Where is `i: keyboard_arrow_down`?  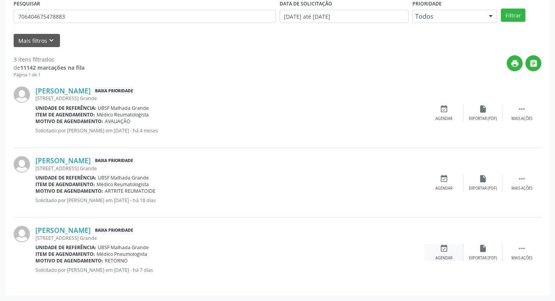
i: keyboard_arrow_down is located at coordinates (51, 41).